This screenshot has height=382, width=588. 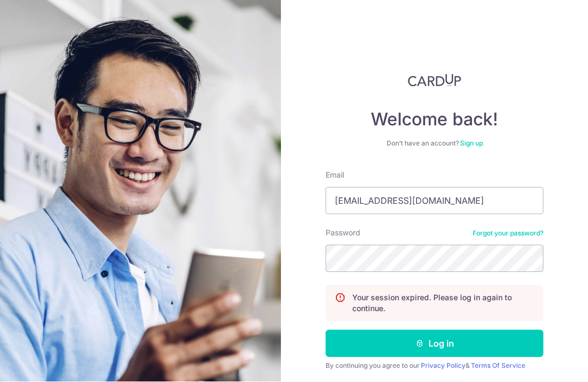 What do you see at coordinates (434, 366) in the screenshot?
I see `div: By continuing you agree to our &` at bounding box center [434, 366].